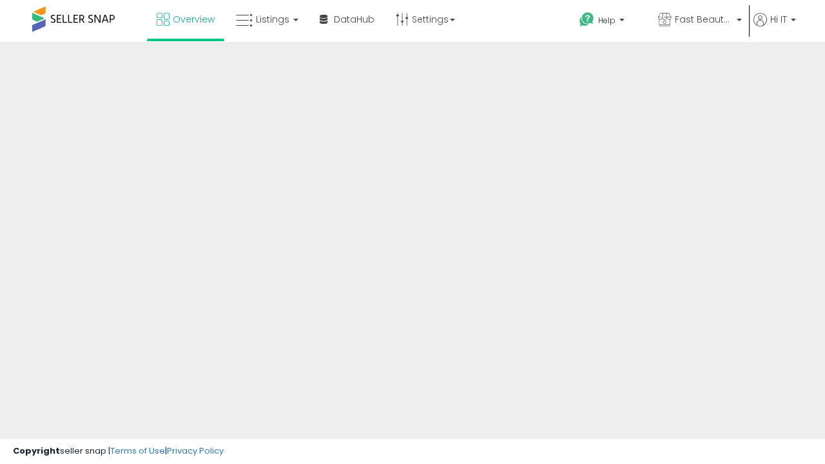 This screenshot has width=825, height=464. What do you see at coordinates (193, 19) in the screenshot?
I see `span: Overview` at bounding box center [193, 19].